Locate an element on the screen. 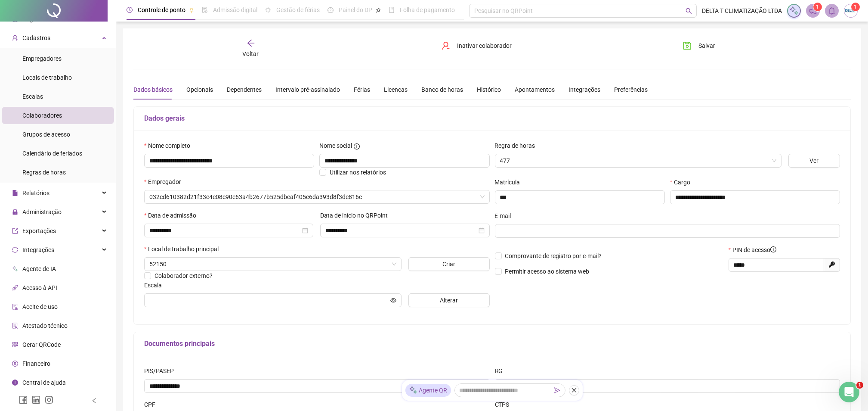 This screenshot has height=411, width=868. div: Banco de horas is located at coordinates (442, 90).